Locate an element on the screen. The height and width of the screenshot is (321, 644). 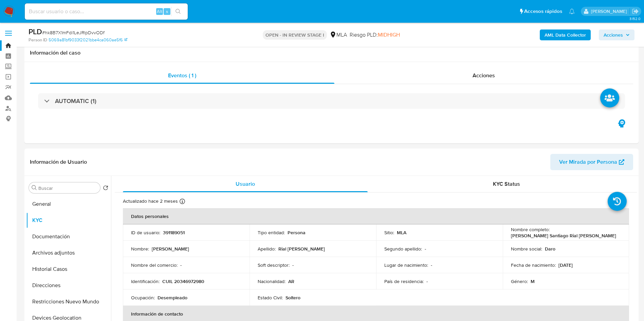
p: Nacionalidad : is located at coordinates (272, 281).